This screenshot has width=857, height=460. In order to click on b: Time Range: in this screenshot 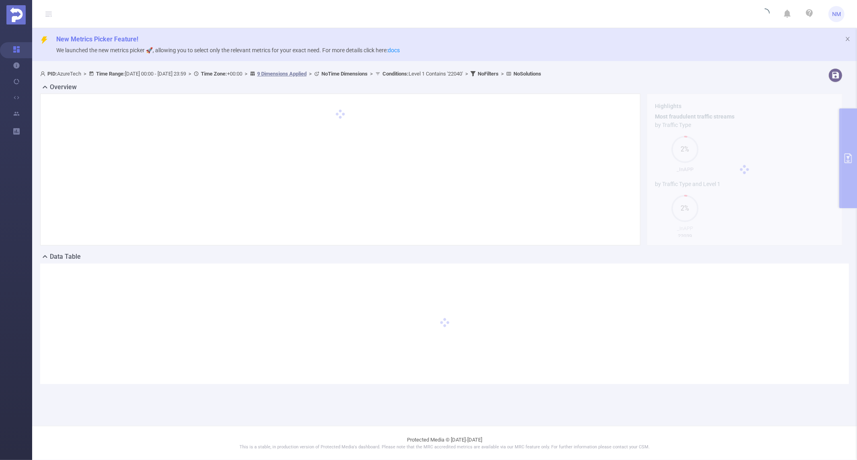, I will do `click(110, 73)`.